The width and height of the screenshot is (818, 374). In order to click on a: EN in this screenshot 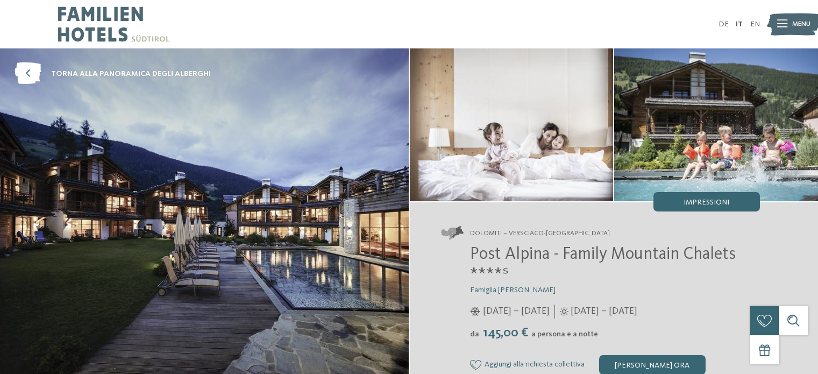, I will do `click(756, 24)`.